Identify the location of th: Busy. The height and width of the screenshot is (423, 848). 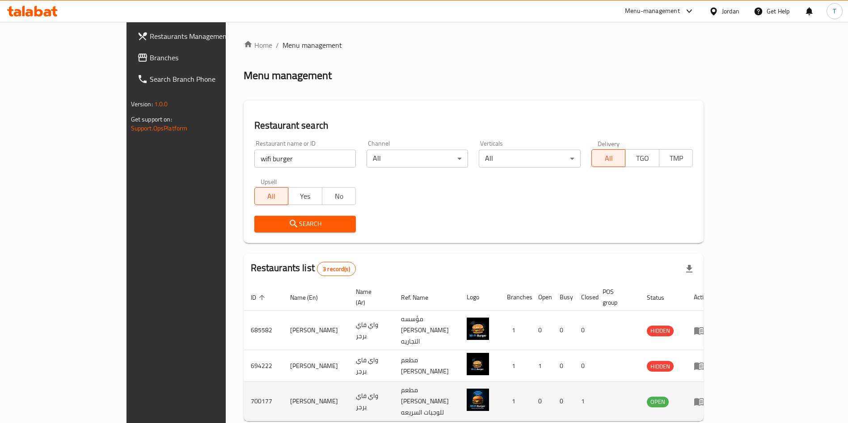
(563, 297).